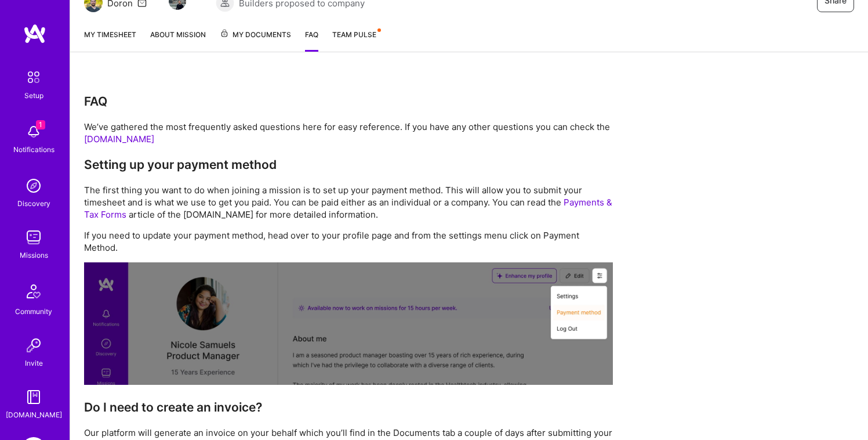  Describe the element at coordinates (311, 40) in the screenshot. I see `a: FAQ` at that location.